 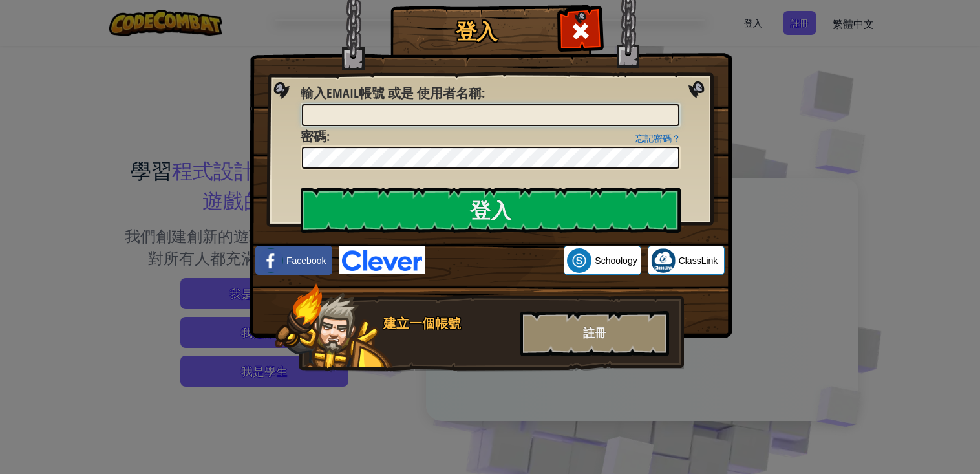 I want to click on input: 登入, so click(x=491, y=210).